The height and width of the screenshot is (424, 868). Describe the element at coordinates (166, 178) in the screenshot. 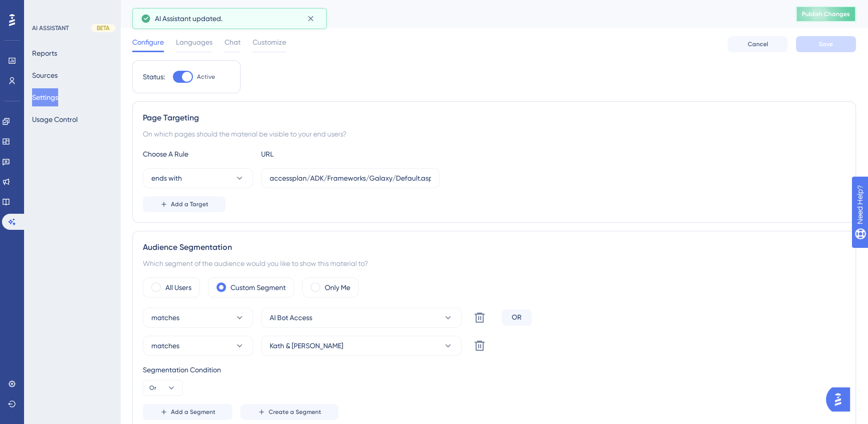

I see `span: ends with` at that location.